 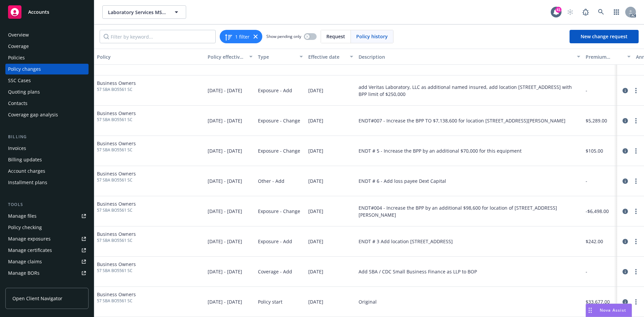 What do you see at coordinates (33, 115) in the screenshot?
I see `div: Coverage gap analysis` at bounding box center [33, 115].